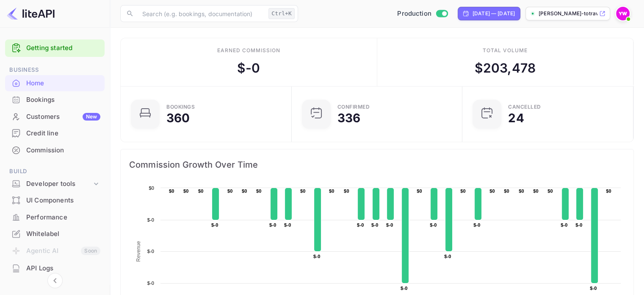  I want to click on a: Performance, so click(55, 217).